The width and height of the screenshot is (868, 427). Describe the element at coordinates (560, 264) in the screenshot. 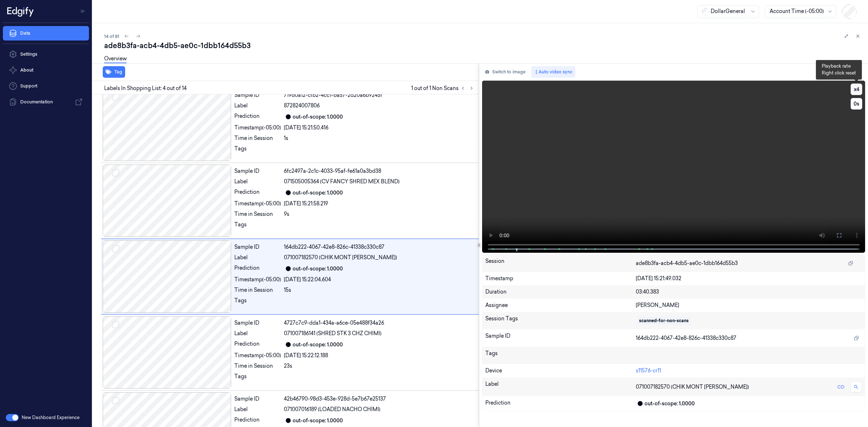

I see `div: Session` at that location.